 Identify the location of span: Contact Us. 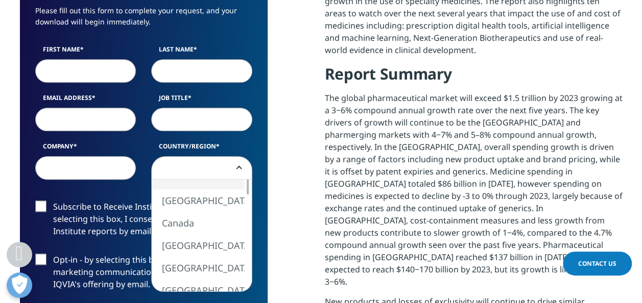
(597, 263).